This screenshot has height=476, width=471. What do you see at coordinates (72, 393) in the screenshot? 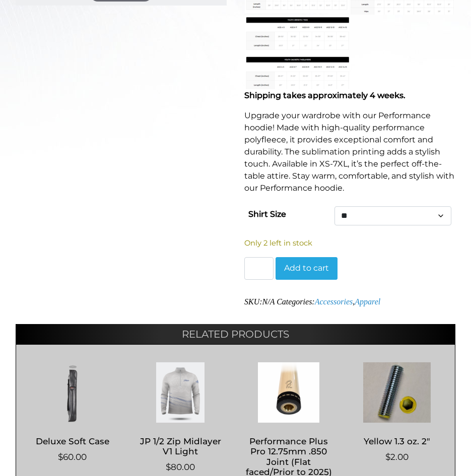
I see `img: Deluxe Soft Case` at bounding box center [72, 393].